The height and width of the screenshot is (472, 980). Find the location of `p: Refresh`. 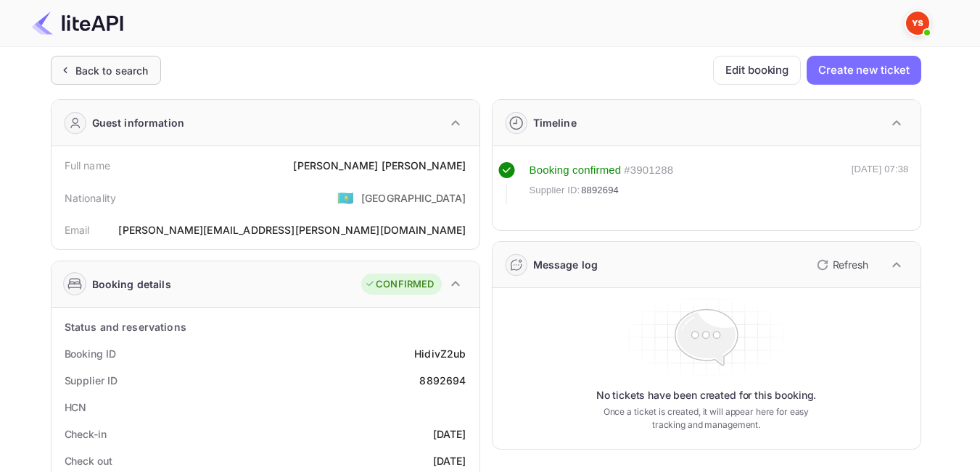

p: Refresh is located at coordinates (850, 264).